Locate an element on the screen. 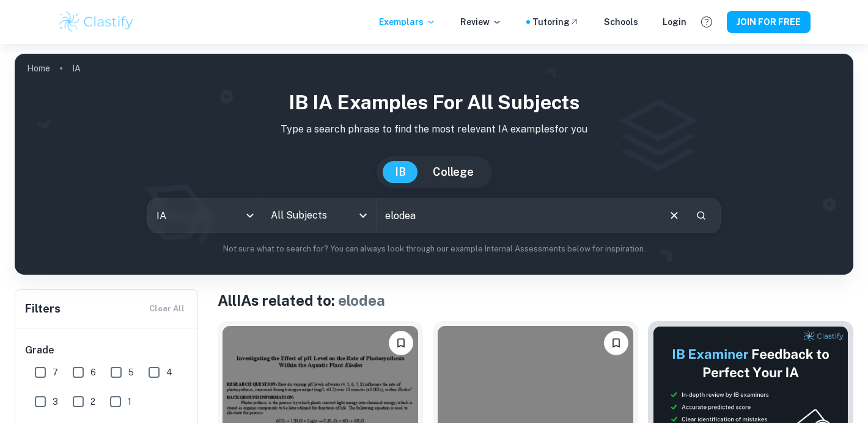  input: E.g. player arrangements, enthalpy of combustion, analysis of a big city... is located at coordinates (517, 216).